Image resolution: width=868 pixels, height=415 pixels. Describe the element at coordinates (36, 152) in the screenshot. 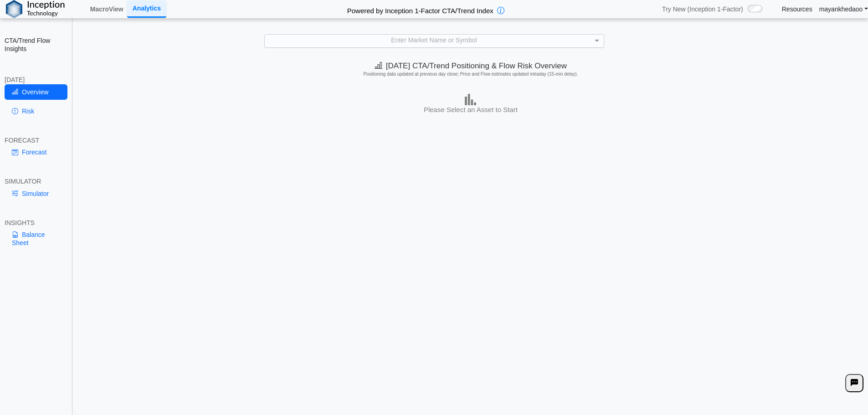

I see `a: Forecast` at that location.